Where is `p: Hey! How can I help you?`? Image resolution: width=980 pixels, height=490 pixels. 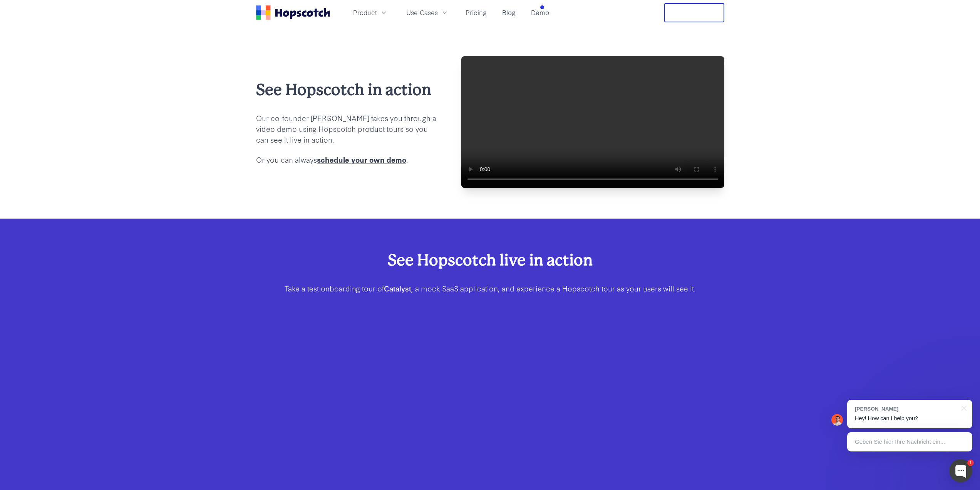
p: Hey! How can I help you? is located at coordinates (910, 418).